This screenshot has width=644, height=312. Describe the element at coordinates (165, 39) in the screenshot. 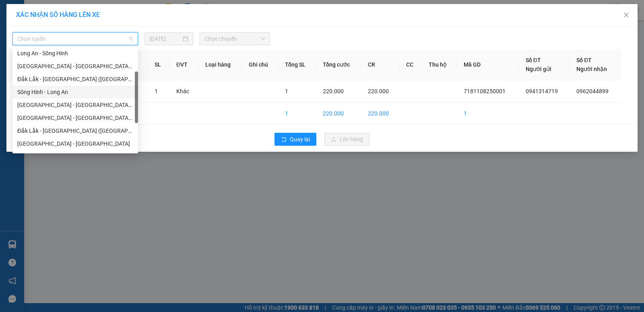

I see `input: 11/08/2025` at that location.